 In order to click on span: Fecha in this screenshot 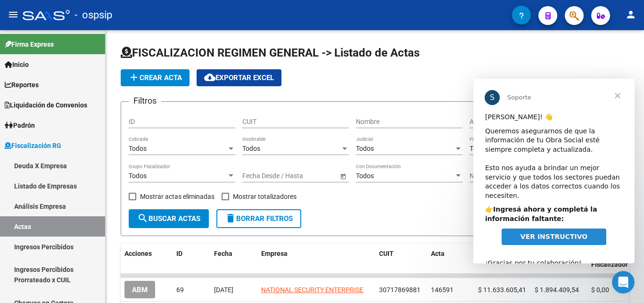, I will do `click(223, 254)`.